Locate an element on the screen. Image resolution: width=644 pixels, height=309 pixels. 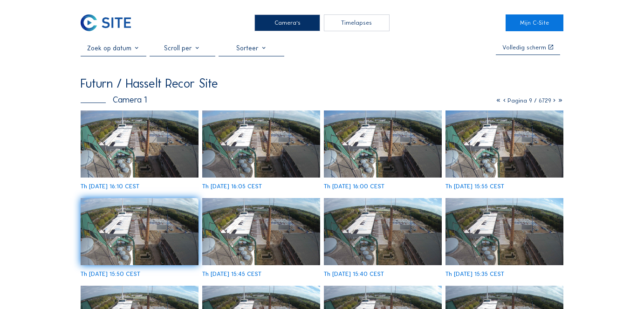
img: image_53274355 is located at coordinates (383, 231).